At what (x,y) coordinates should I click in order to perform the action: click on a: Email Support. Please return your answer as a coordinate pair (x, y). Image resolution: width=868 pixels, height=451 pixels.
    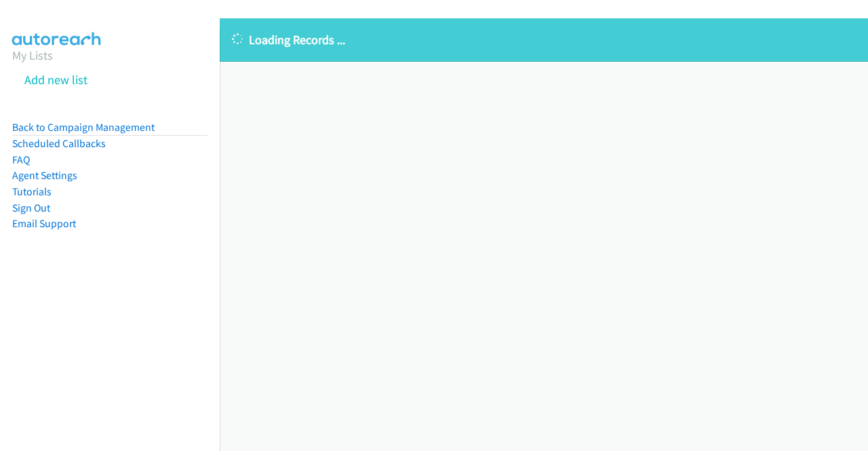
    Looking at the image, I should click on (44, 223).